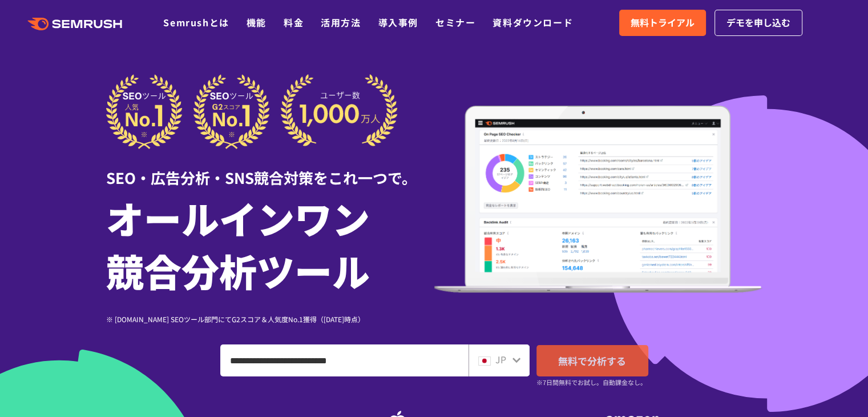  I want to click on small: ※7日間無料でお試し。自動課金なし。, so click(591, 382).